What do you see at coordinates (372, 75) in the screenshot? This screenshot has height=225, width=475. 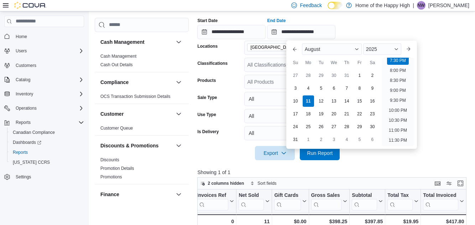 I see `div: day-2` at bounding box center [372, 75].